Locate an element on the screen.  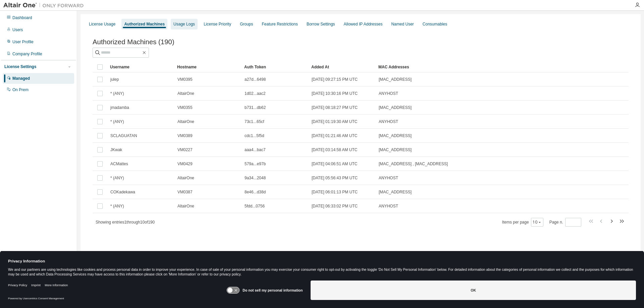
span: cdc1...5f5d is located at coordinates (254, 136).